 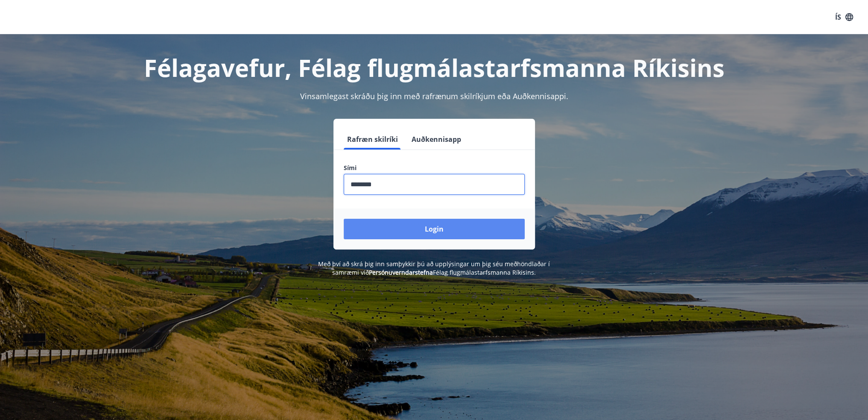 I want to click on button: ÍS, so click(x=844, y=17).